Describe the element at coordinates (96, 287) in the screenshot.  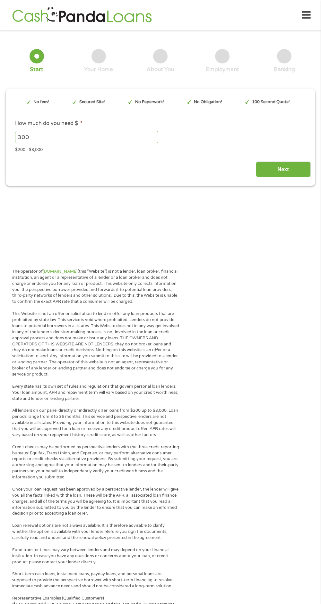
I see `p: The operator of (this “Website”) is not a lender, loan broker, financial institution, an agent or...` at that location.